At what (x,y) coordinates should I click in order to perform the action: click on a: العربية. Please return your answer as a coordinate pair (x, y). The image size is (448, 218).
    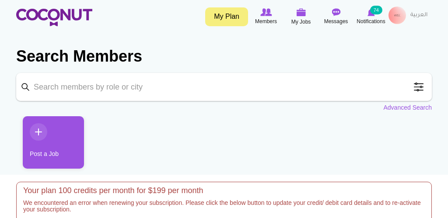
    Looking at the image, I should click on (418, 15).